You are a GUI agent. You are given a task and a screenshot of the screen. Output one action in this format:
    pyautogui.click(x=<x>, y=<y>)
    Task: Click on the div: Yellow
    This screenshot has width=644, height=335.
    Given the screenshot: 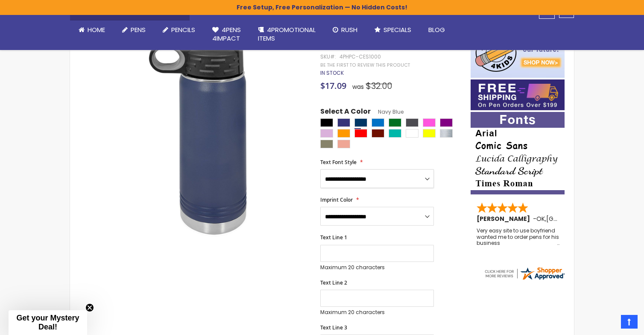 What is the action you would take?
    pyautogui.click(x=429, y=133)
    